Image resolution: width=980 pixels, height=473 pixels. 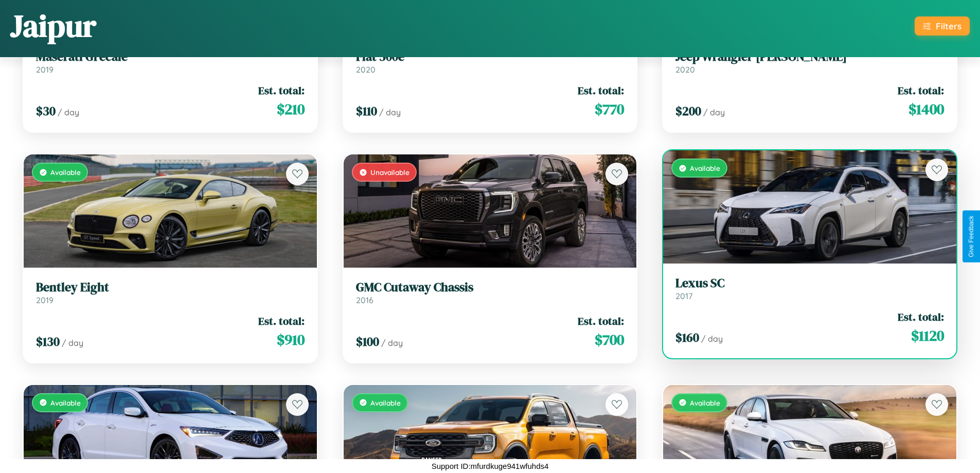 I want to click on a: GMC Cutaway Chassis2016, so click(x=491, y=292).